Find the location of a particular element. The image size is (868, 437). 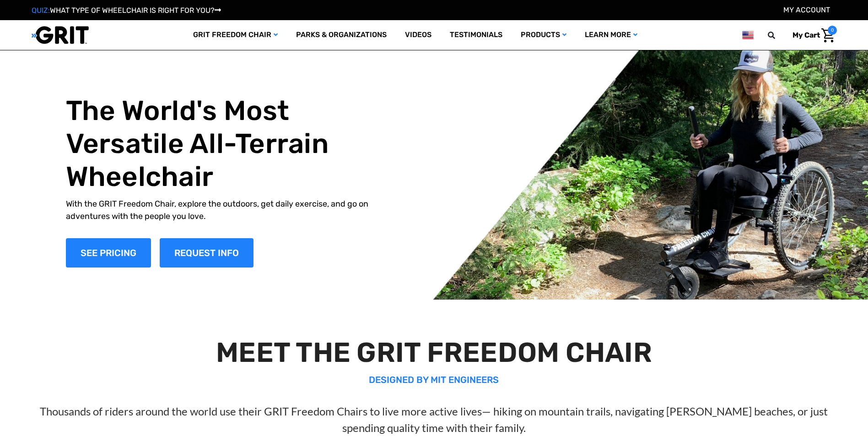

img: GRIT All-Terrain Wheelchair and Mobility Equipment is located at coordinates (60, 35).